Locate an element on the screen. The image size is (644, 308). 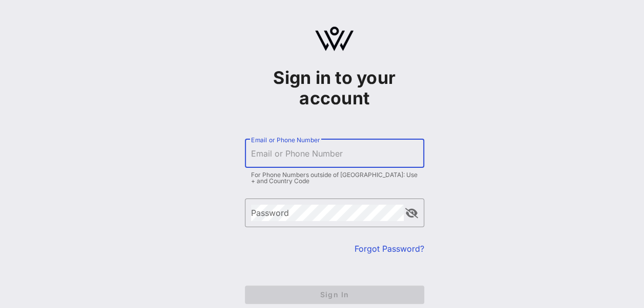
a: Forgot Password? is located at coordinates (389, 249).